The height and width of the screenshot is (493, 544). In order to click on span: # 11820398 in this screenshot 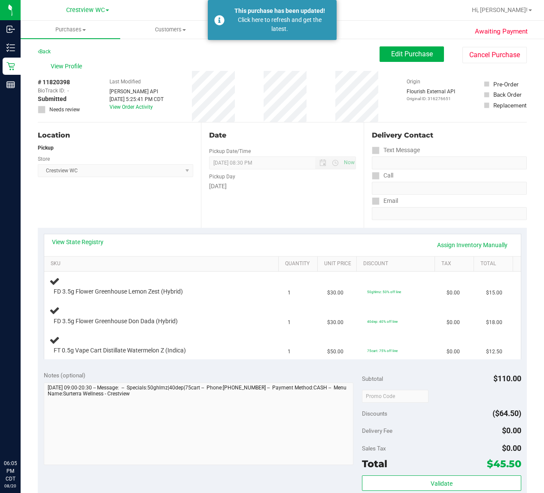, I will do `click(54, 82)`.